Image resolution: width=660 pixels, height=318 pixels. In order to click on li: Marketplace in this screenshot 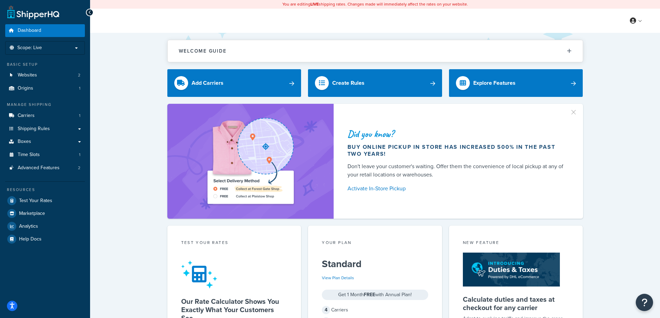, I will do `click(45, 214)`.